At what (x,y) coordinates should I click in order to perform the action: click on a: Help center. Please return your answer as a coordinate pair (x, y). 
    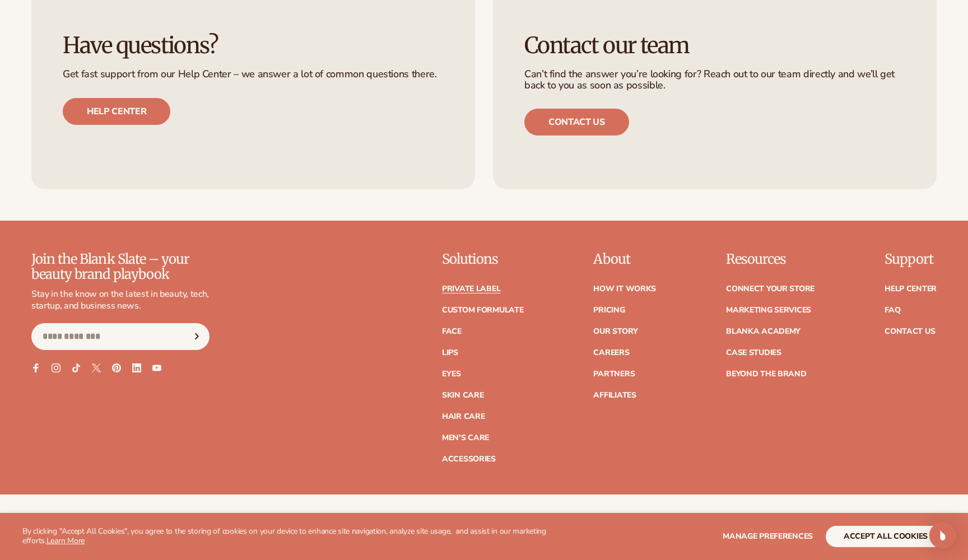
    Looking at the image, I should click on (116, 112).